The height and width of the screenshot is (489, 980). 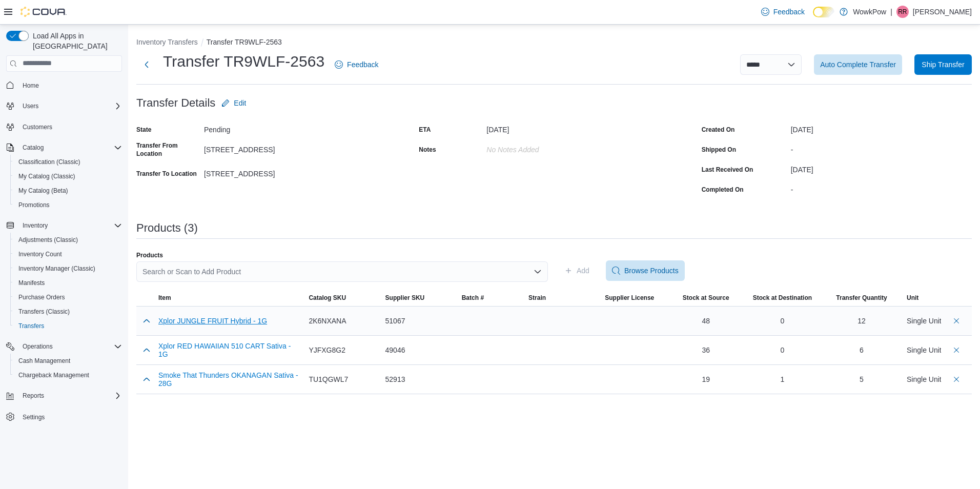 What do you see at coordinates (35, 225) in the screenshot?
I see `button: Inventory` at bounding box center [35, 225].